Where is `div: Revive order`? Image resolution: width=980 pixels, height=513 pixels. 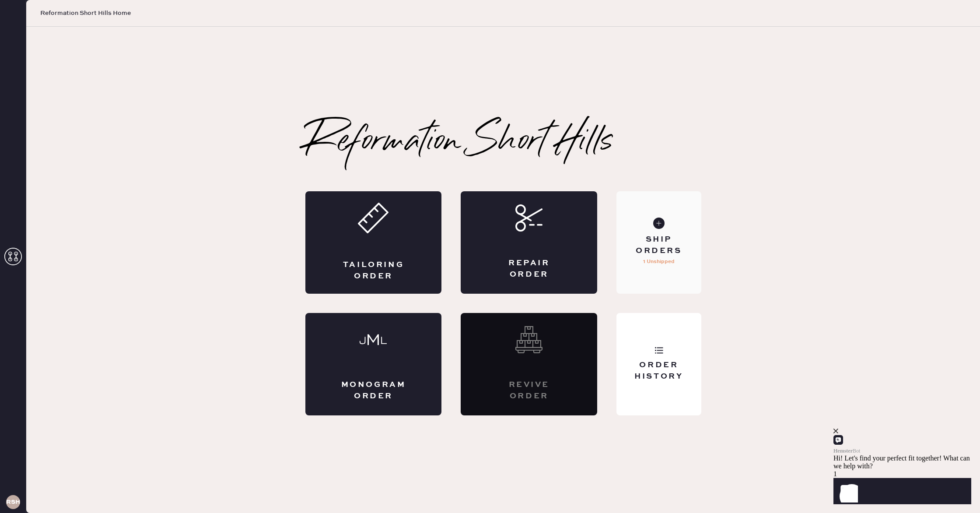 div: Revive order is located at coordinates (529, 390).